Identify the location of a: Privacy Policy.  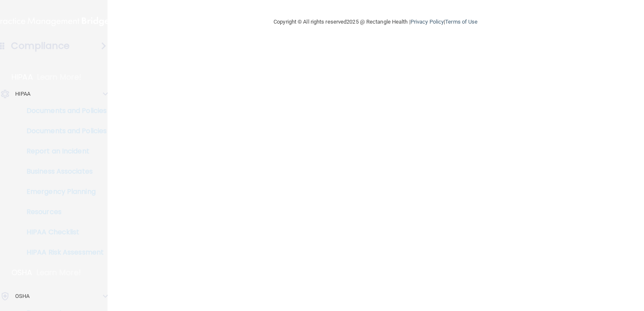
(427, 22).